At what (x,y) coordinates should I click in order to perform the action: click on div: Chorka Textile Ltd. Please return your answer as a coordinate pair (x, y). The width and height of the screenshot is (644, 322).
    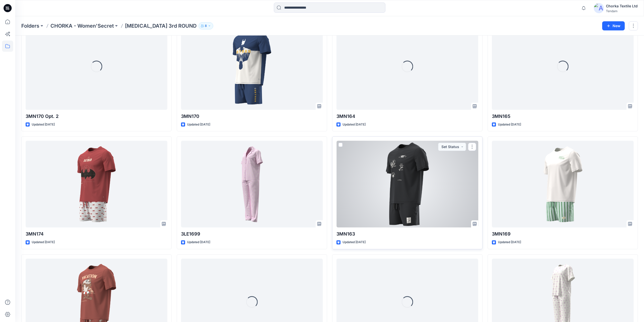
    Looking at the image, I should click on (622, 6).